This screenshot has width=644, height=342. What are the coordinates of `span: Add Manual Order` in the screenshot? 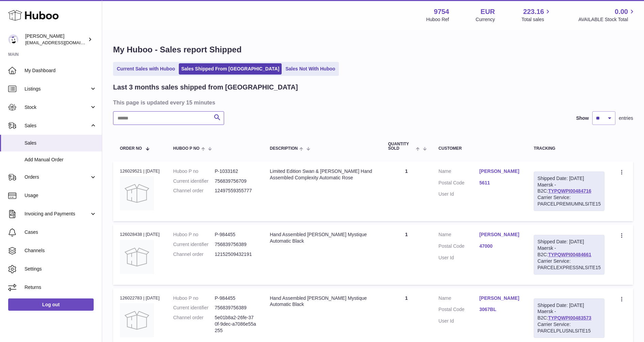 It's located at (61, 159).